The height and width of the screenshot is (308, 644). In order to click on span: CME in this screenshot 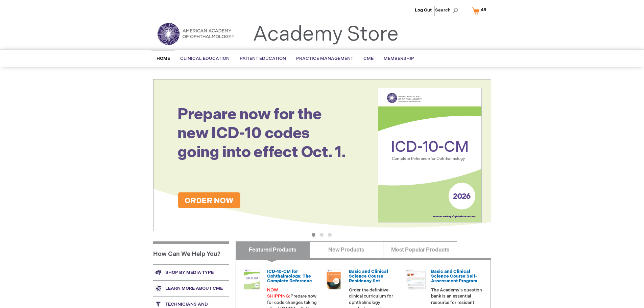, I will do `click(368, 59)`.